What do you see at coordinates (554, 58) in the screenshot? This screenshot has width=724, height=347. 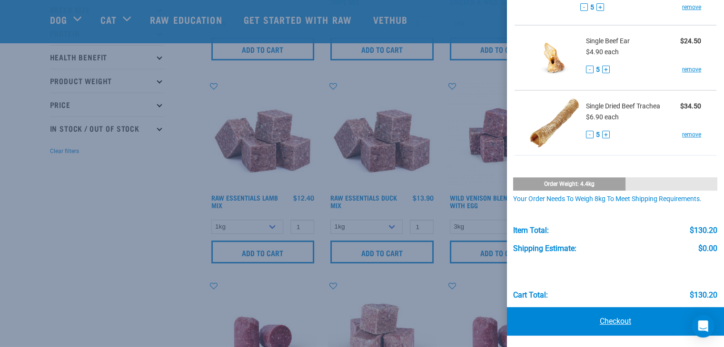 I see `img: Beef Ear` at bounding box center [554, 58].